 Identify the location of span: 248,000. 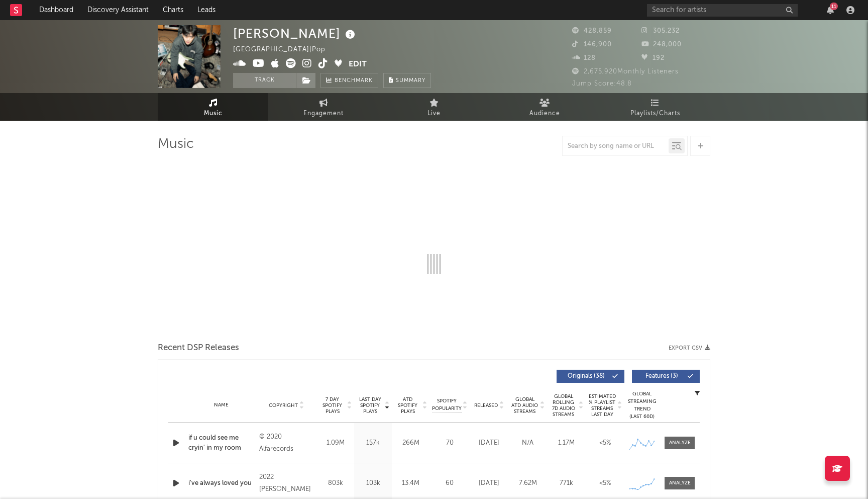
(662, 44).